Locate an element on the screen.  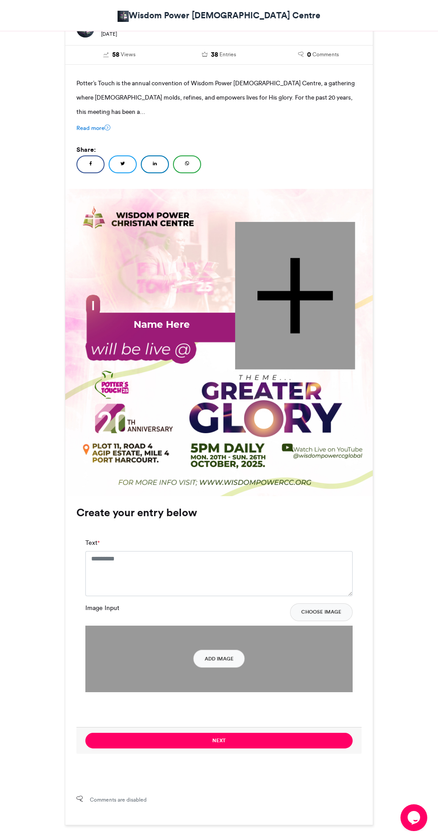
label: Image Input is located at coordinates (102, 608).